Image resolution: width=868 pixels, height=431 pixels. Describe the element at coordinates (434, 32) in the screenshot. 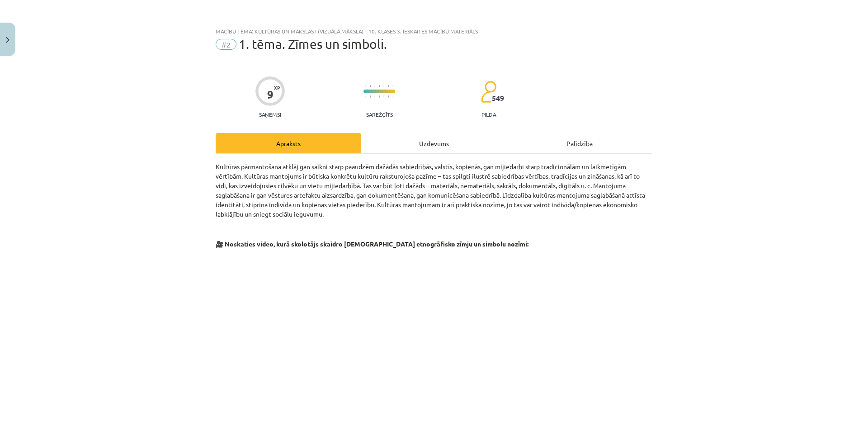

I see `div: Mācību tēma: Kultūras un mākslas i (vizuālā māksla) - 10. klases 3. ieskaites mācību materiāls` at that location.